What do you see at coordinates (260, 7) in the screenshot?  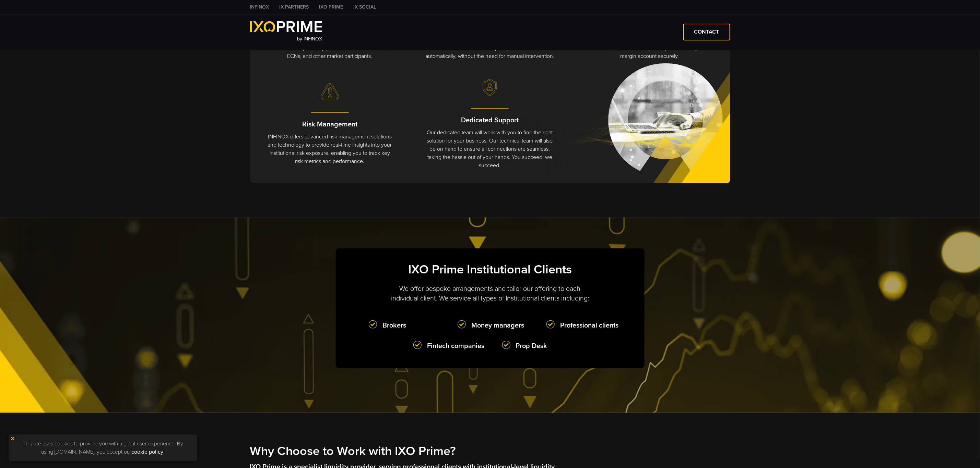 I see `a: INFINOX` at bounding box center [260, 7].